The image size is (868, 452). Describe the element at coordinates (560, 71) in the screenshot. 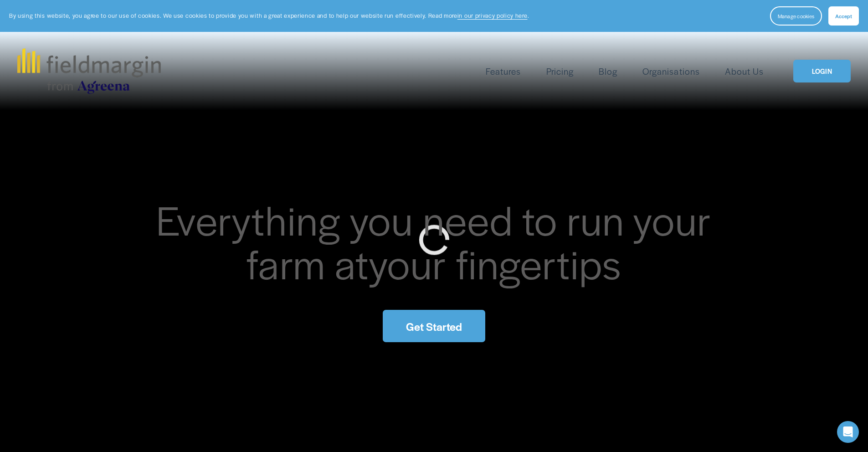

I see `a: Pricing` at that location.